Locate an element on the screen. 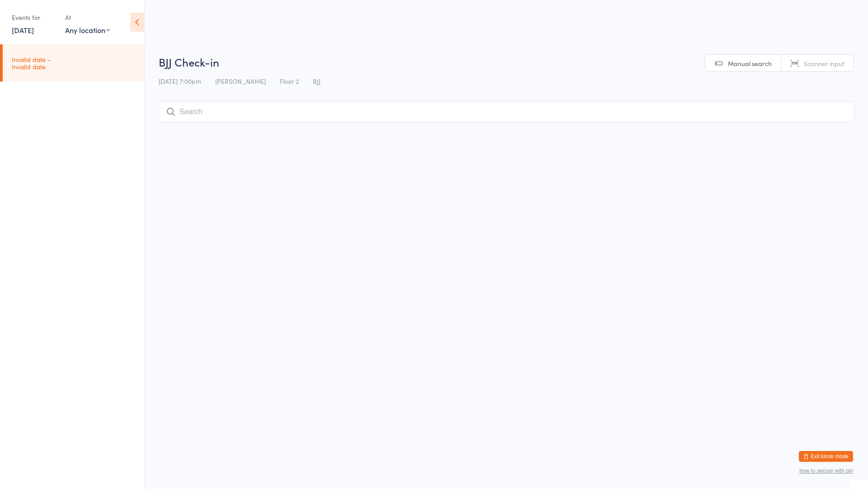  button: how to secure with pin is located at coordinates (826, 470).